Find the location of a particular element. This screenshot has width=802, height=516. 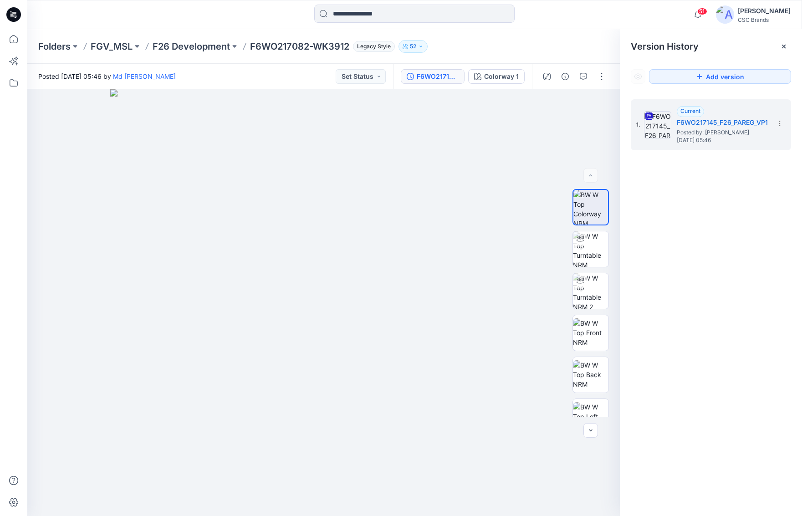

p: F6WO217082-WK3912 is located at coordinates (300, 46).